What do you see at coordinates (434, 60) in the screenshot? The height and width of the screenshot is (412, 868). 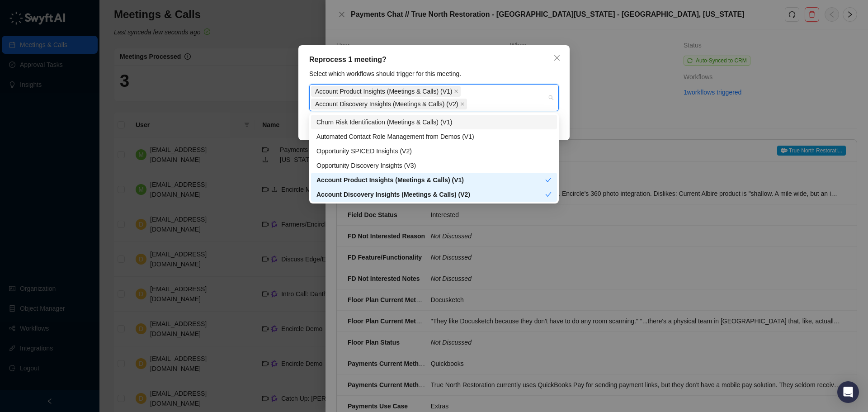 I see `div: Reprocess 1 meeting?` at bounding box center [434, 60].